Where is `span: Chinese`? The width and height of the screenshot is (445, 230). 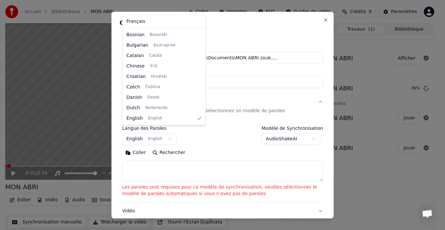
span: Chinese is located at coordinates (135, 66).